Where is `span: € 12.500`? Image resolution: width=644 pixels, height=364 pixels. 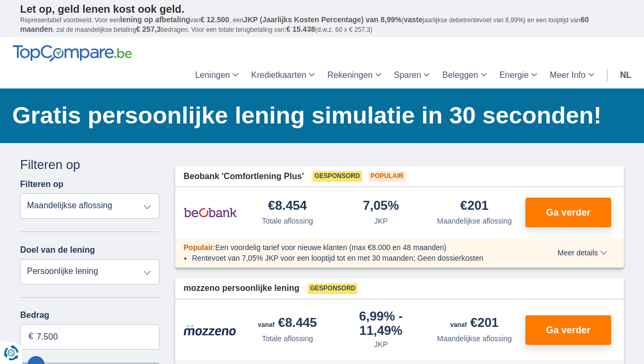 span: € 12.500 is located at coordinates (214, 20).